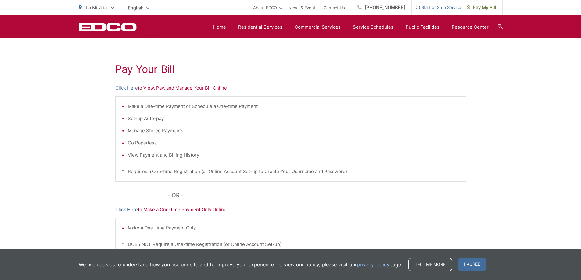  What do you see at coordinates (318, 27) in the screenshot?
I see `a: Commercial Services` at bounding box center [318, 27].